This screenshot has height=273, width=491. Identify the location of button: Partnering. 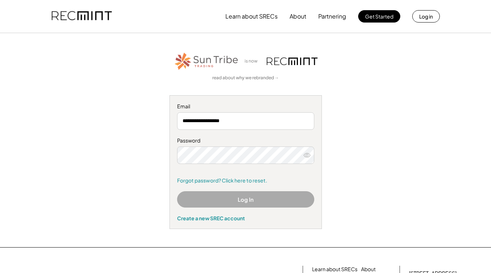
(332, 16).